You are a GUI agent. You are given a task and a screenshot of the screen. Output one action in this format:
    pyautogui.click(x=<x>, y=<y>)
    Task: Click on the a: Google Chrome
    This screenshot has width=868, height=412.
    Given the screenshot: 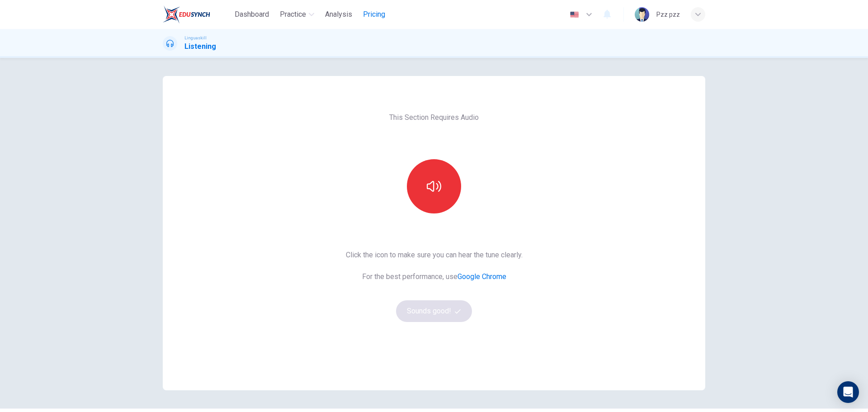 What is the action you would take?
    pyautogui.click(x=482, y=276)
    